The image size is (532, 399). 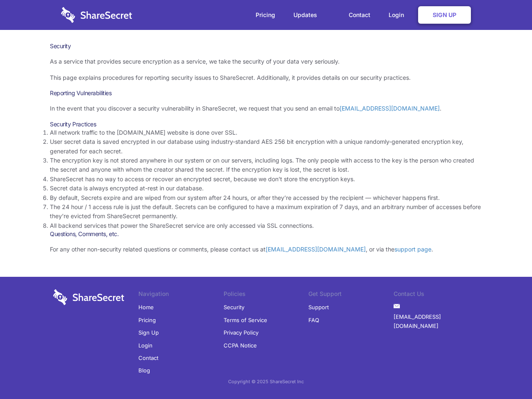 I want to click on a: Terms of Service, so click(x=245, y=320).